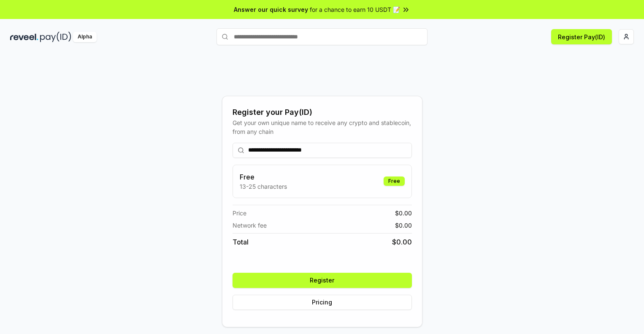  Describe the element at coordinates (322, 302) in the screenshot. I see `button: Pricing` at that location.